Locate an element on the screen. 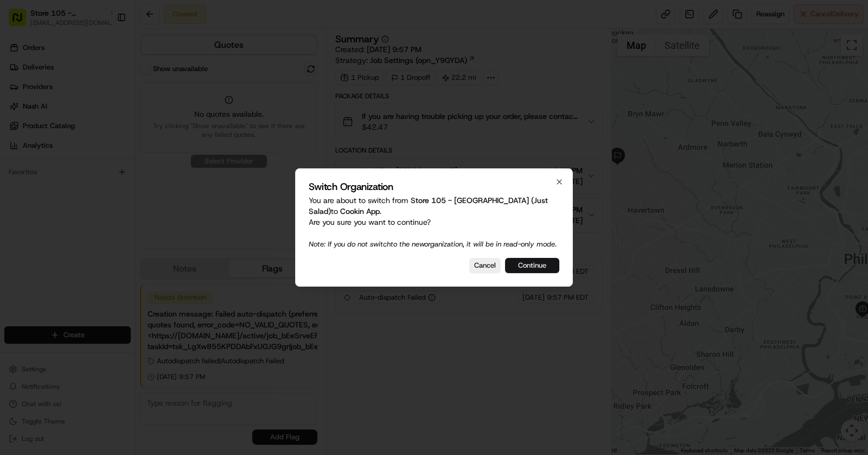 The height and width of the screenshot is (455, 868). p: You are about to switch from to . Are you sure you want to continue? is located at coordinates (434, 222).